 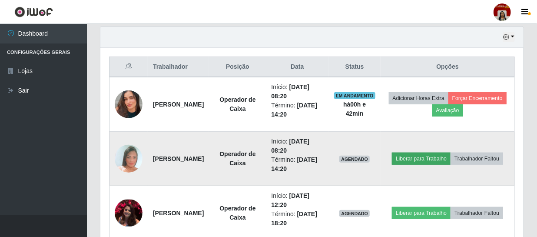 What do you see at coordinates (33, 12) in the screenshot?
I see `img: CoreUI Logo` at bounding box center [33, 12].